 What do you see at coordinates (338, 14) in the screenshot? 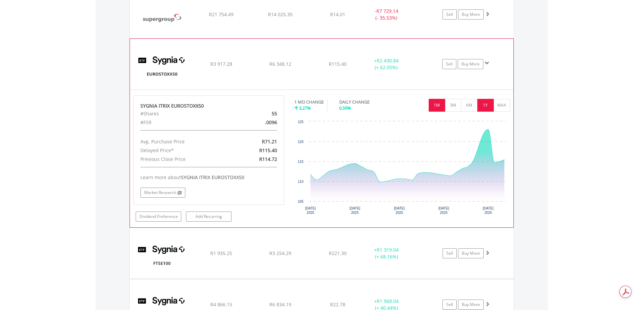
I see `span: R14.01` at bounding box center [338, 14].